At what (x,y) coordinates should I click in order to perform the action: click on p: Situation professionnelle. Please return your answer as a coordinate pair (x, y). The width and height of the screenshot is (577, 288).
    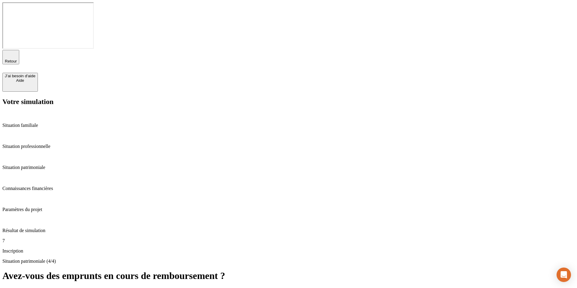
    Looking at the image, I should click on (288, 146).